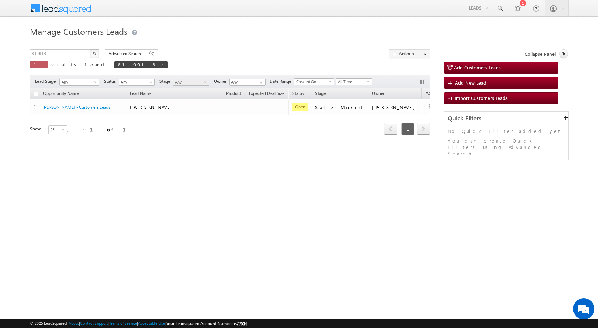  Describe the element at coordinates (260, 83) in the screenshot. I see `a: Show All Items` at that location.